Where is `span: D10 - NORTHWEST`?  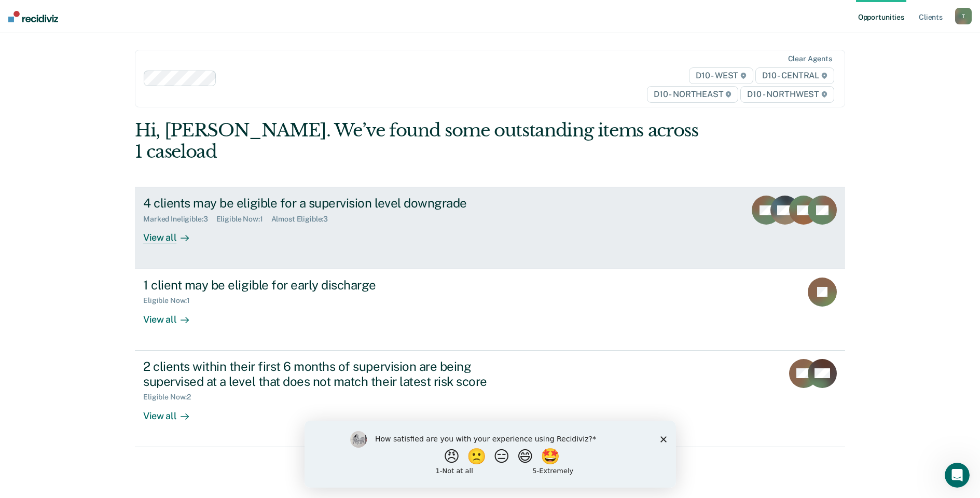
span: D10 - NORTHWEST is located at coordinates (787, 94).